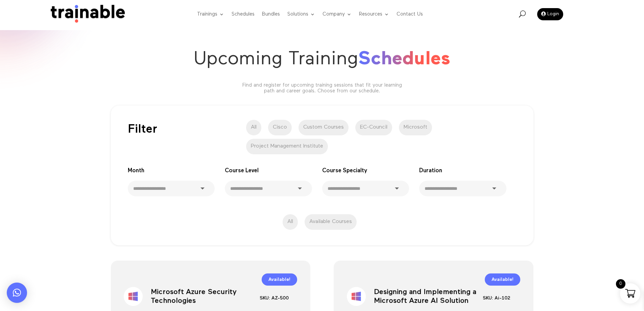 This screenshot has width=644, height=311. What do you see at coordinates (323, 128) in the screenshot?
I see `label: Custom Courses` at bounding box center [323, 128].